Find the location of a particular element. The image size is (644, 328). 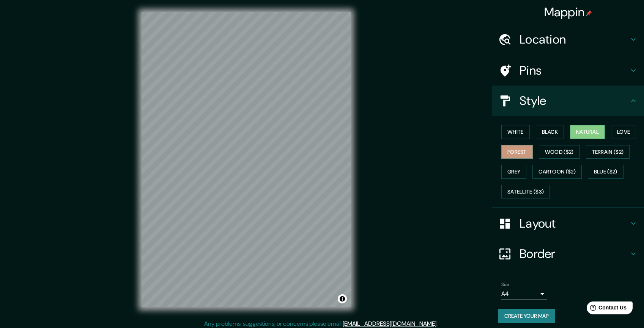

h4: Border is located at coordinates (574, 254).